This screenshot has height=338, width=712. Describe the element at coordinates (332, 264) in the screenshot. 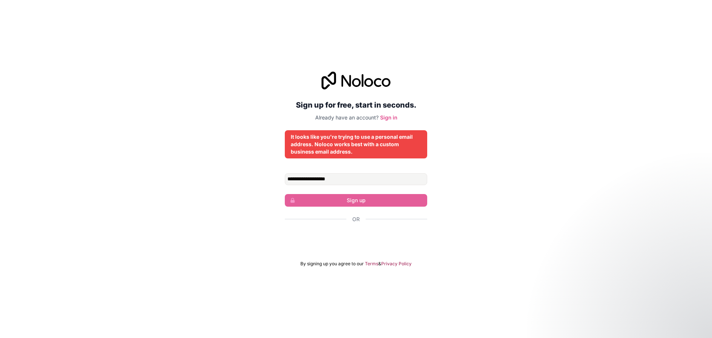

I see `span: By signing up you agree to our` at that location.